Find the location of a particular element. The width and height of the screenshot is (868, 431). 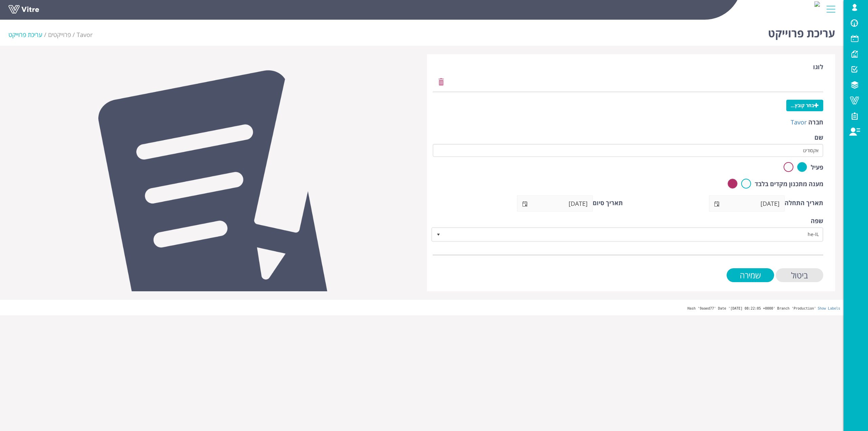

label: פעיל is located at coordinates (817, 167).